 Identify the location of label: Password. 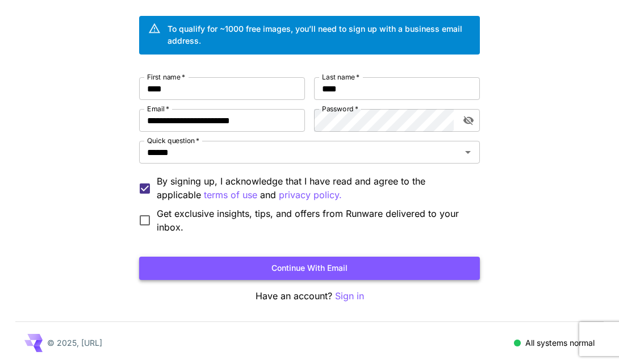
(340, 109).